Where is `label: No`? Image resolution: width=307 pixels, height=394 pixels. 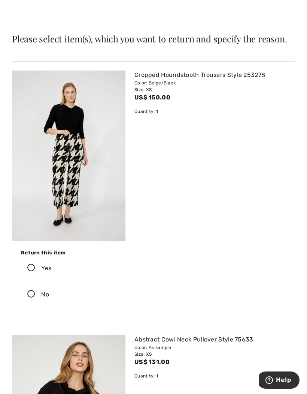
label: No is located at coordinates (154, 294).